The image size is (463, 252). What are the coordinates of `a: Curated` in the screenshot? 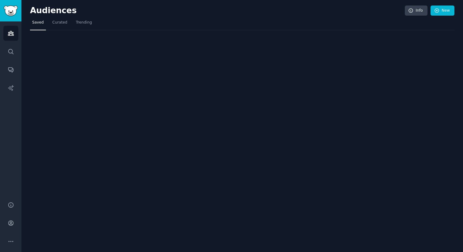 It's located at (60, 24).